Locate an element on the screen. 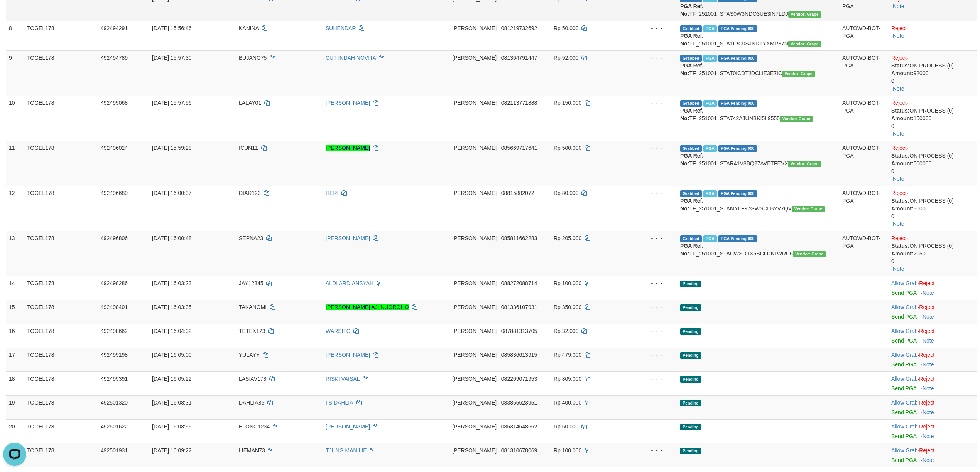 Image resolution: width=980 pixels, height=472 pixels. a: SUHENDAR is located at coordinates (340, 28).